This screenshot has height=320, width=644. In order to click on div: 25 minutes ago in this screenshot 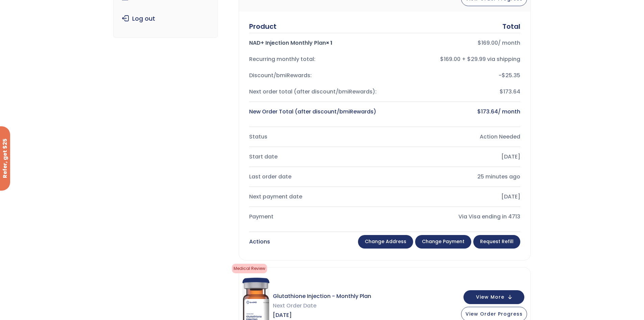, I will do `click(455, 177)`.